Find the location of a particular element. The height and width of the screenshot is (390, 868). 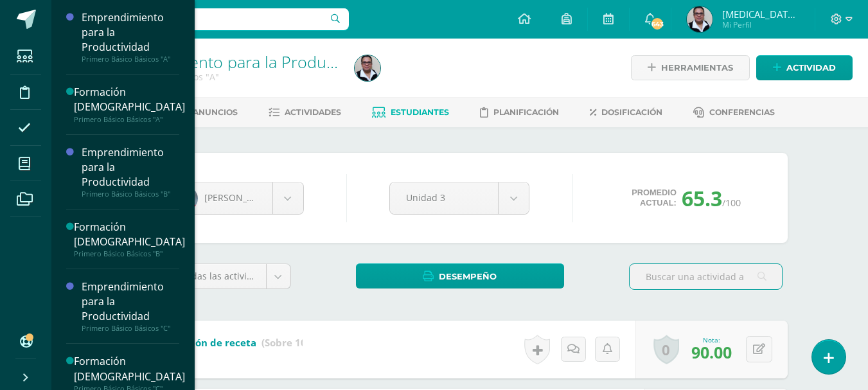

h1: Emprendimiento para la Productividad is located at coordinates (220, 61).